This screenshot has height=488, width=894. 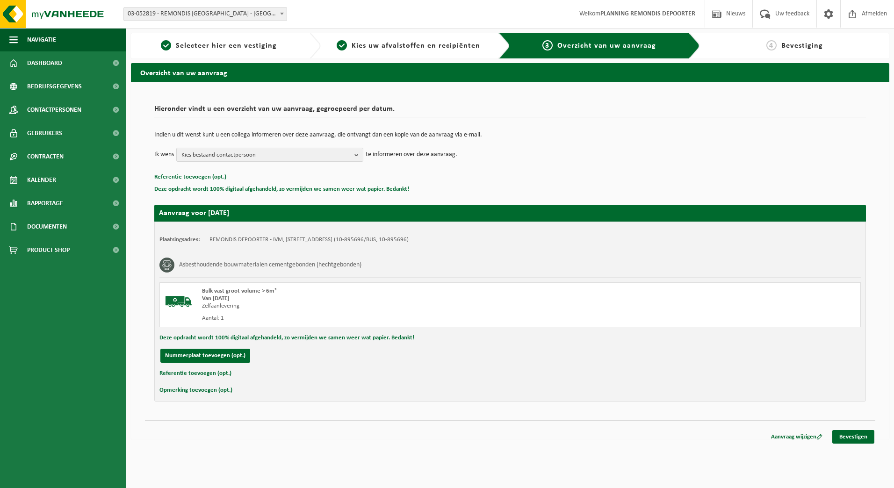 I want to click on span: Navigatie, so click(x=42, y=40).